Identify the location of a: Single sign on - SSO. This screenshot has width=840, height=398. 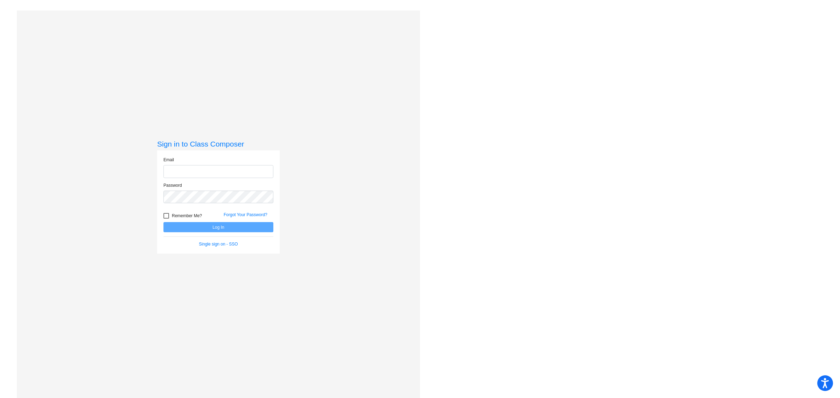
(218, 244).